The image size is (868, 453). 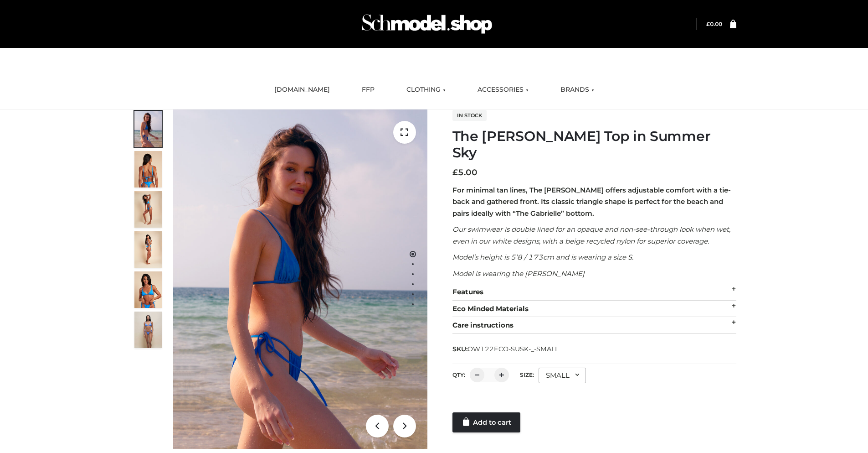 What do you see at coordinates (148, 250) in the screenshot?
I see `img: 3.Alex-top_CN-1-1-2.jpg` at bounding box center [148, 250].